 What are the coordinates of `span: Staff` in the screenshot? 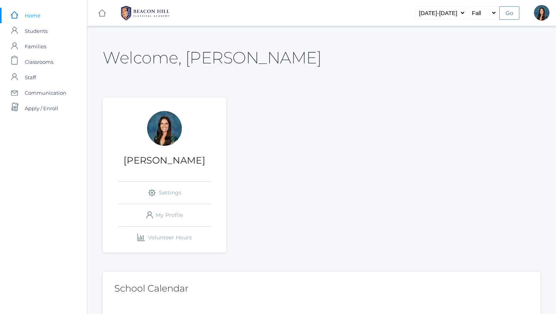 It's located at (30, 77).